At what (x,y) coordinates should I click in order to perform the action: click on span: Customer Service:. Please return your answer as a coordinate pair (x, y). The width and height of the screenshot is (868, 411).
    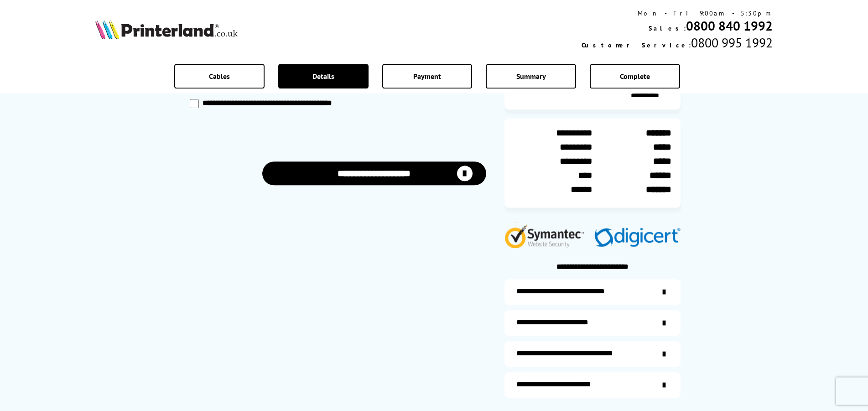
    Looking at the image, I should click on (636, 46).